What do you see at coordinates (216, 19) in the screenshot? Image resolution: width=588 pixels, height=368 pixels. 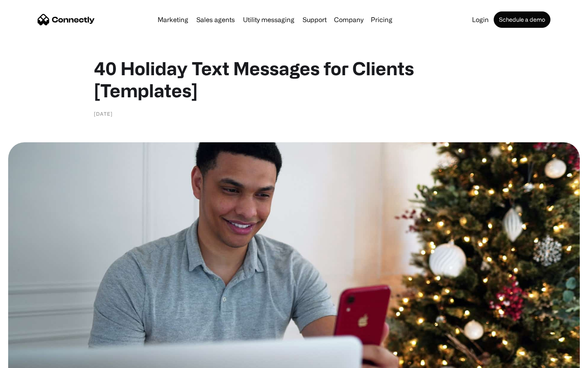 I see `a: Sales agents` at bounding box center [216, 19].